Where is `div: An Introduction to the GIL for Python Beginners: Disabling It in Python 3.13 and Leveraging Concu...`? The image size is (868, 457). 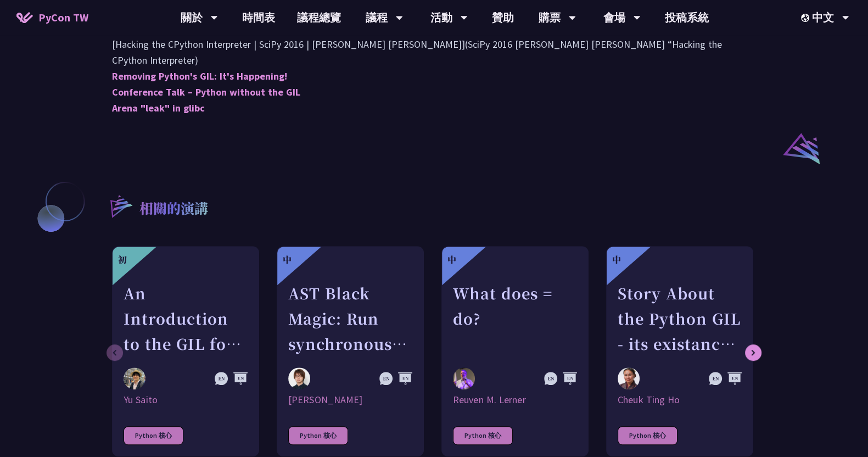 div: An Introduction to the GIL for Python Beginners: Disabling It in Python 3.13 and Leveraging Concu... is located at coordinates (185, 319).